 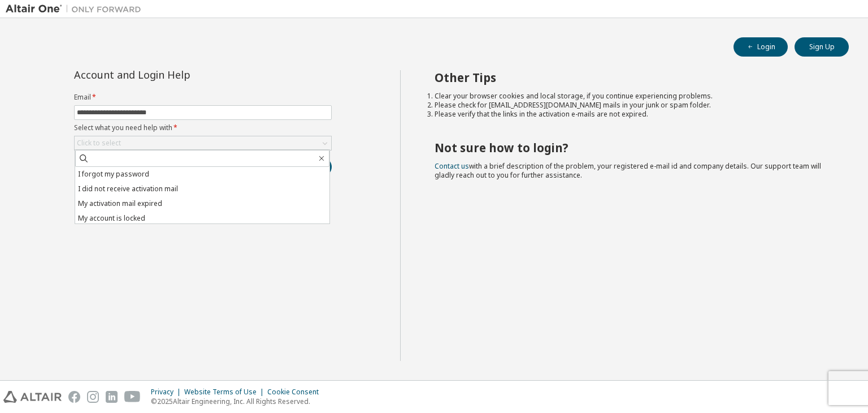 I want to click on img: Altair One, so click(x=77, y=9).